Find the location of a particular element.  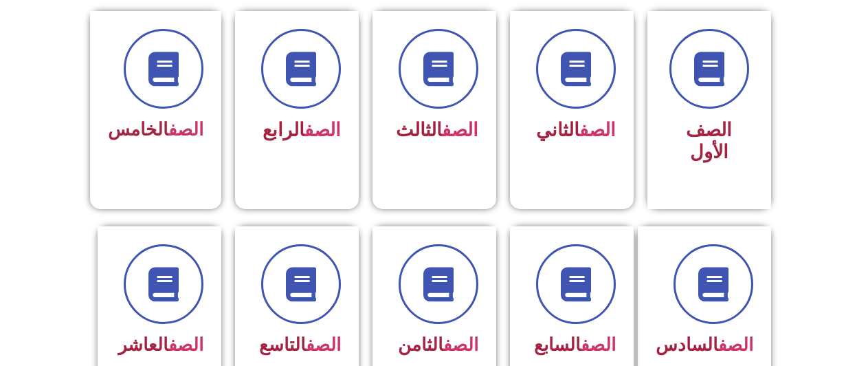

span: التاسع is located at coordinates (299, 345).